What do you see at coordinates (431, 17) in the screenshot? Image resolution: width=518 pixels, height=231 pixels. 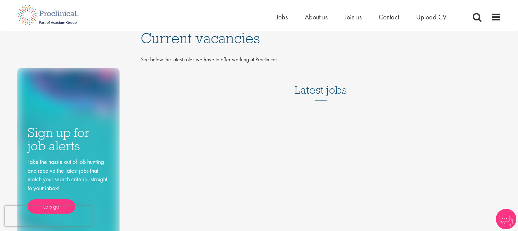 I see `a: Upload CV` at bounding box center [431, 17].